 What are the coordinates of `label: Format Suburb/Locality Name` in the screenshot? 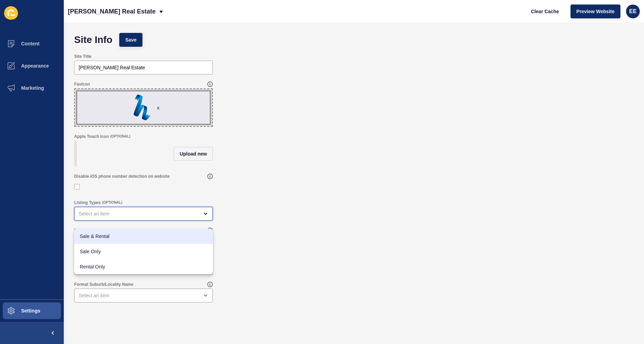 It's located at (104, 284).